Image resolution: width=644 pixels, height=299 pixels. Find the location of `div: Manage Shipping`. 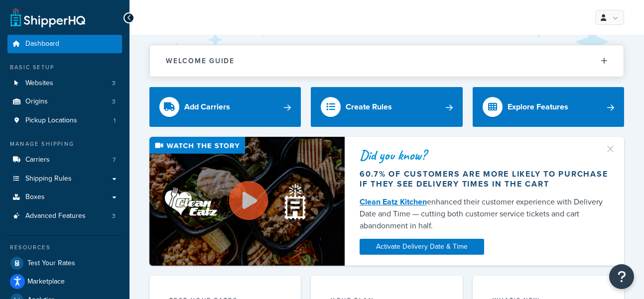

div: Manage Shipping is located at coordinates (65, 144).